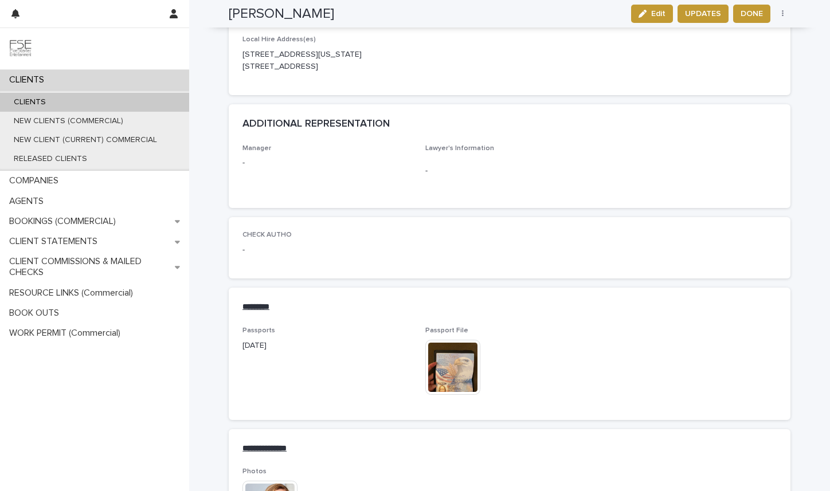  I want to click on p: RESOURCE LINKS (Commercial), so click(73, 293).